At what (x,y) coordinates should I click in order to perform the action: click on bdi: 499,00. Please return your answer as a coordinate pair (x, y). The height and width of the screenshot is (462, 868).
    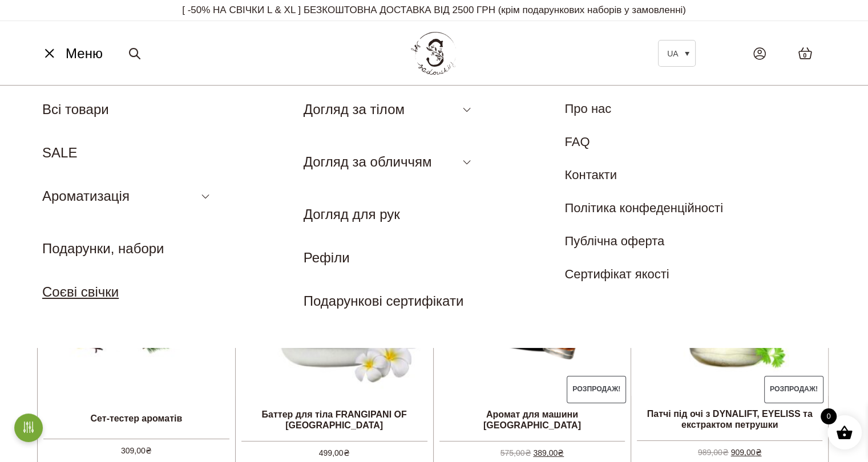
    Looking at the image, I should click on (335, 453).